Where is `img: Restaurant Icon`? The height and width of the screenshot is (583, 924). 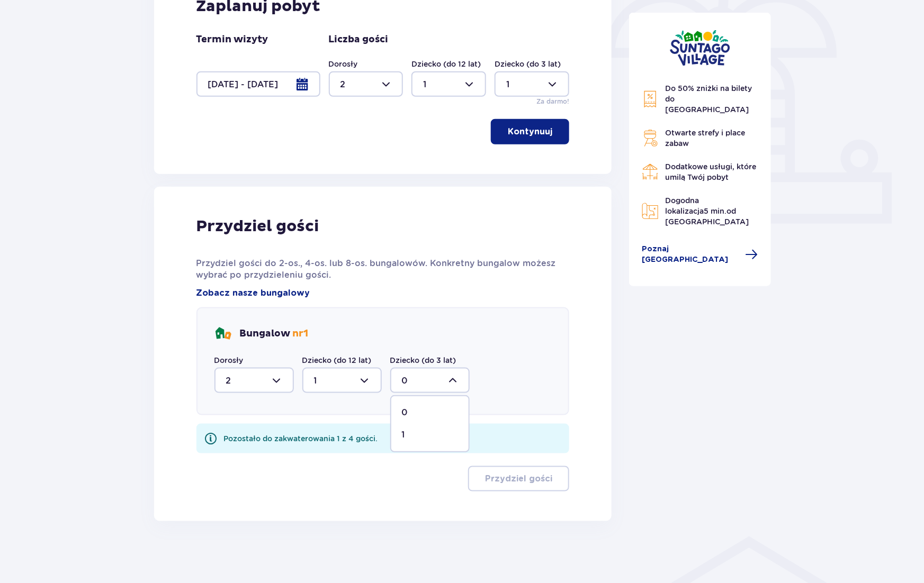
img: Restaurant Icon is located at coordinates (650, 172).